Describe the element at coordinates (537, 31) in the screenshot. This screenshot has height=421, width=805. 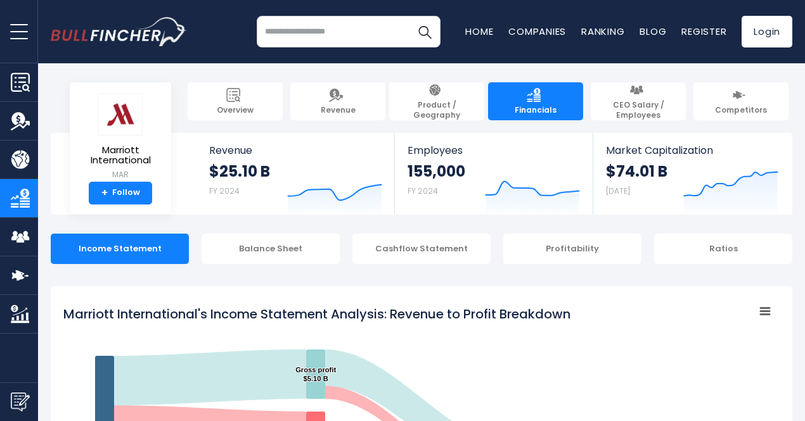
I see `a: Companies` at that location.